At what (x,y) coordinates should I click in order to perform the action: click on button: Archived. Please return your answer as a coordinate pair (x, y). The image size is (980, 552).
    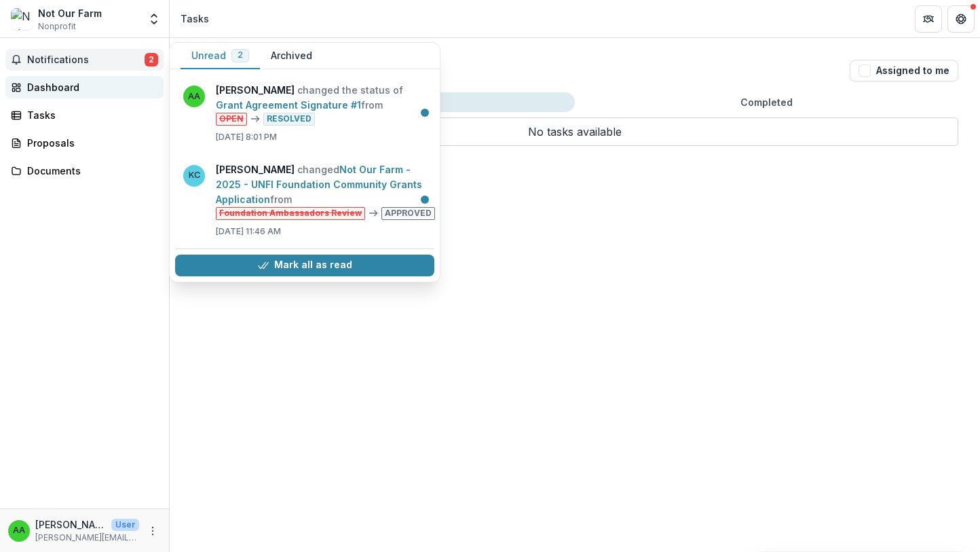
    Looking at the image, I should click on (291, 56).